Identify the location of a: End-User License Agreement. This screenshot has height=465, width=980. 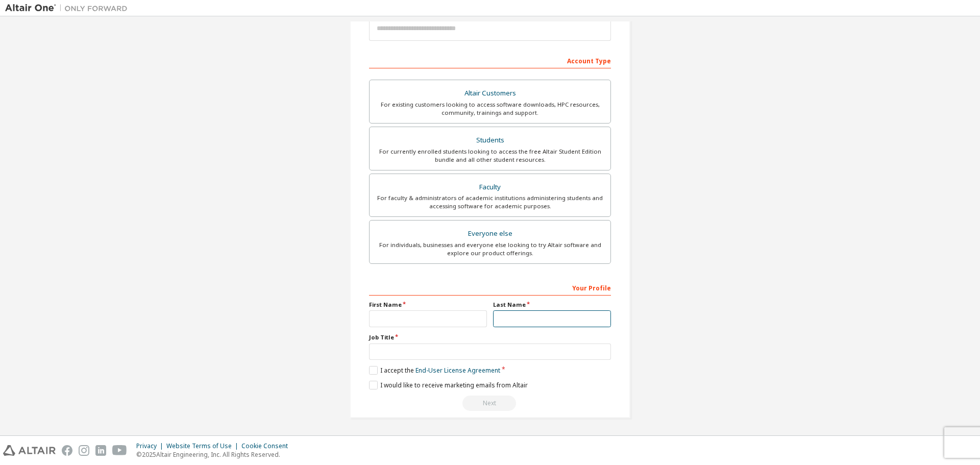
(458, 370).